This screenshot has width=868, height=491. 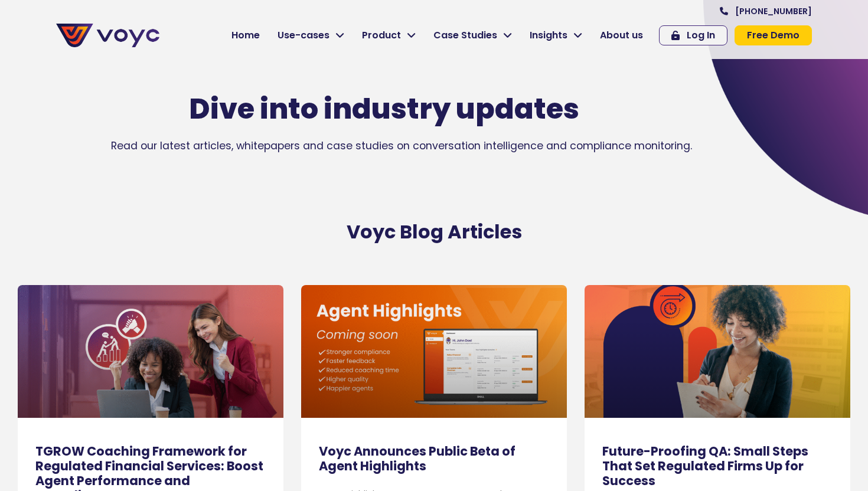 I want to click on img: voyc-full-logo, so click(x=108, y=35).